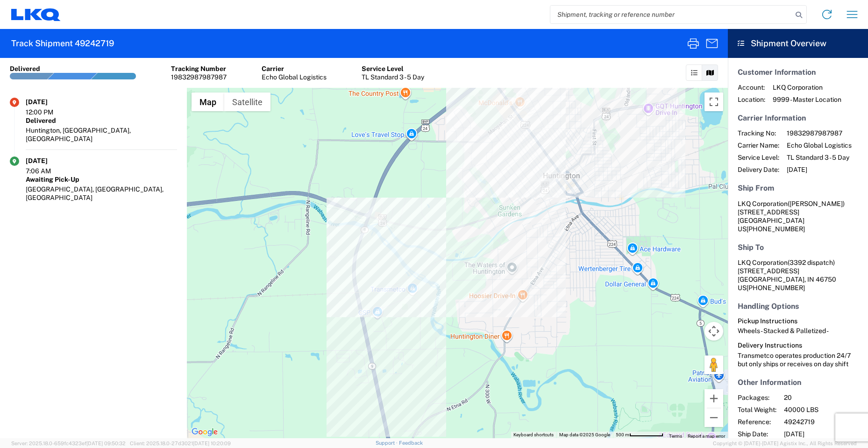 The height and width of the screenshot is (448, 868). Describe the element at coordinates (758, 133) in the screenshot. I see `span: Tracking No:` at that location.